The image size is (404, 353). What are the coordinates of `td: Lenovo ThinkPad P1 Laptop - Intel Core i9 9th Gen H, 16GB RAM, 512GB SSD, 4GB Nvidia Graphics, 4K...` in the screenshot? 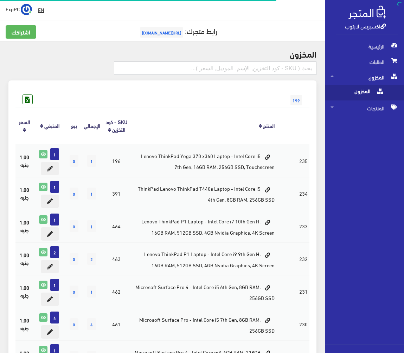 It's located at (204, 259).